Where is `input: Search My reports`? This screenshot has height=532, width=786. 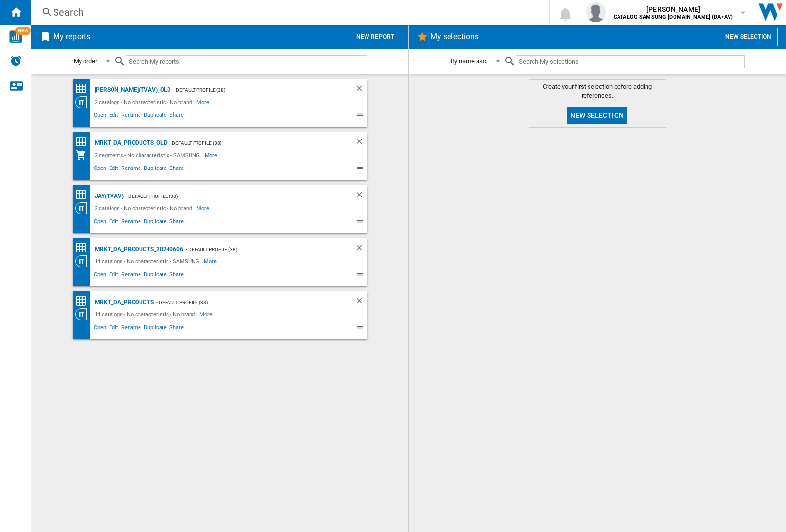
input: Search My reports is located at coordinates (246, 61).